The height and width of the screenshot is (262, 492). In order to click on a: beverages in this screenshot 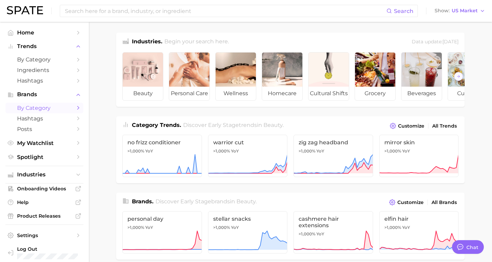, I will do `click(421, 76)`.